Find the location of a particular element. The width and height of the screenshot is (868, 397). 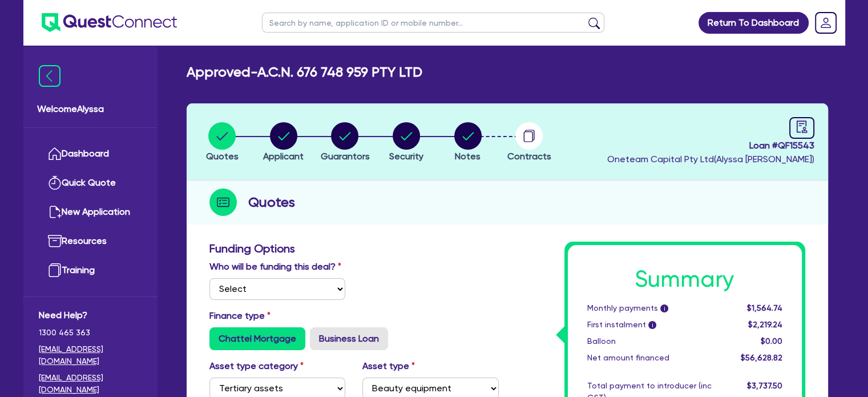

a: New Application is located at coordinates (90, 212).